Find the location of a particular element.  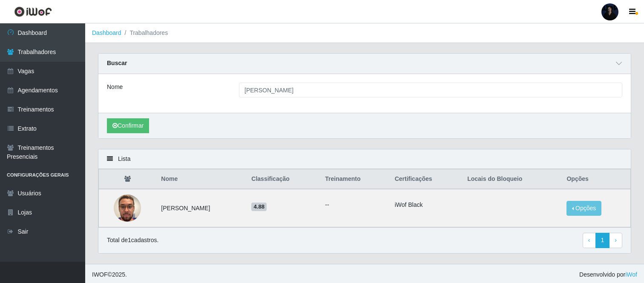

span: IWOF is located at coordinates (100, 274).